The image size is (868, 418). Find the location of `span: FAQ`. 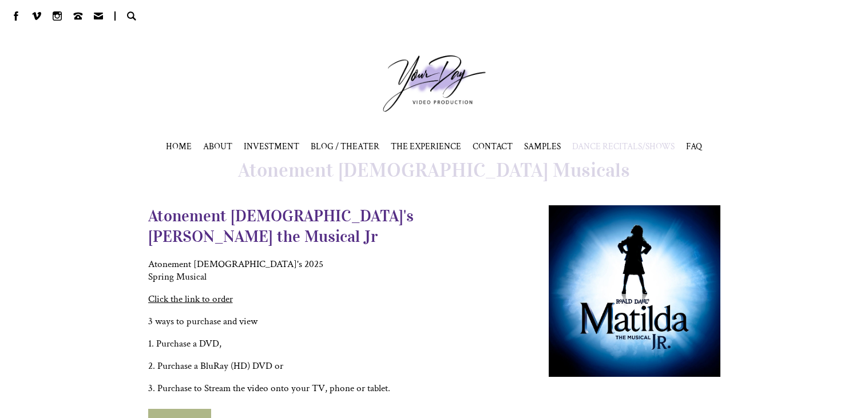

span: FAQ is located at coordinates (694, 147).